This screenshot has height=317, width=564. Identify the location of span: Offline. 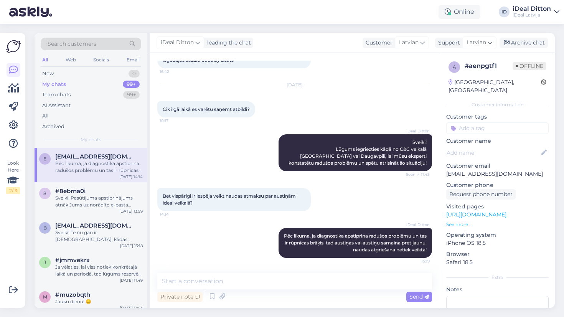
(529, 66).